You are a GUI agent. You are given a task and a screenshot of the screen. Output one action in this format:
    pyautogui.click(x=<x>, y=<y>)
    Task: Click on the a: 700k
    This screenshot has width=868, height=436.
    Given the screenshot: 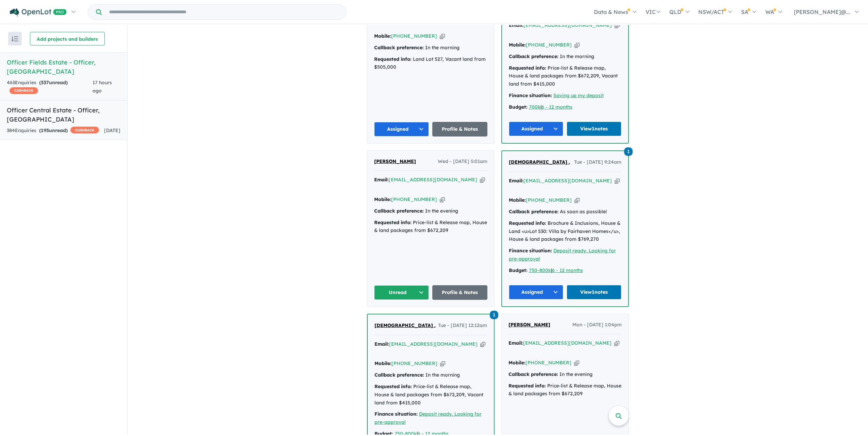 What is the action you would take?
    pyautogui.click(x=534, y=107)
    